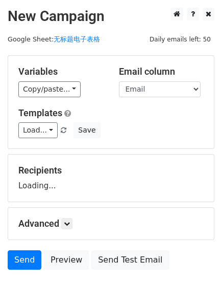  Describe the element at coordinates (66, 260) in the screenshot. I see `a: Preview` at that location.